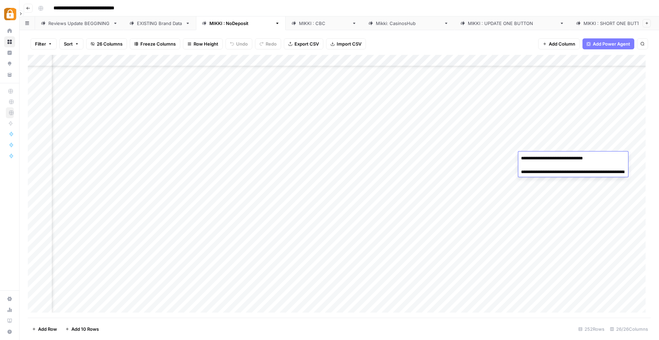  I want to click on span: Redo, so click(271, 44).